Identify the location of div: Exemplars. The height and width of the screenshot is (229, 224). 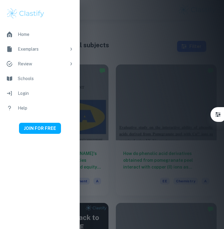
(42, 49).